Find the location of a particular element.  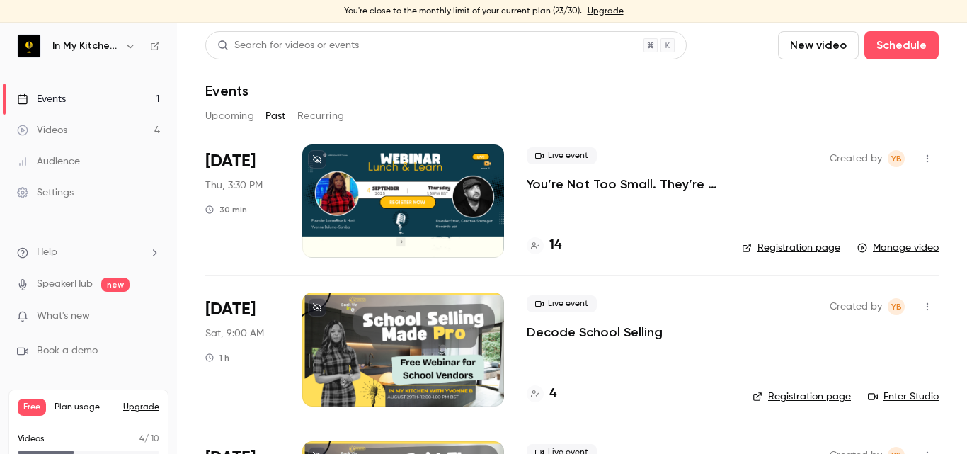

div: Videos is located at coordinates (42, 130).